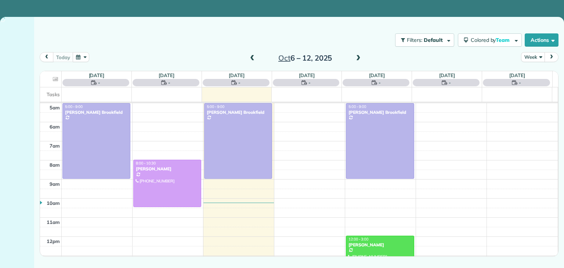 The width and height of the screenshot is (564, 268). I want to click on span: 8am, so click(55, 165).